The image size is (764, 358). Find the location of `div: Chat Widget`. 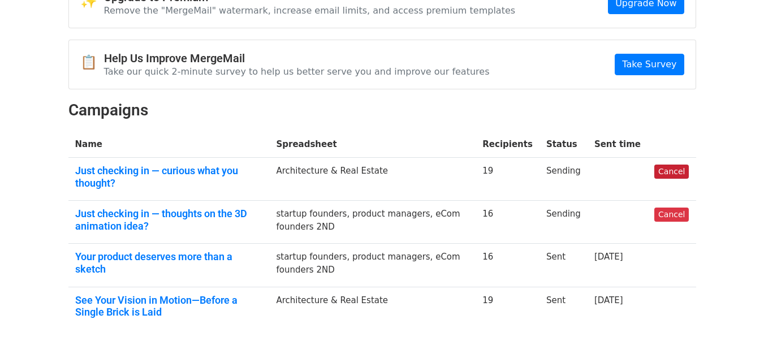

div: Chat Widget is located at coordinates (735, 331).